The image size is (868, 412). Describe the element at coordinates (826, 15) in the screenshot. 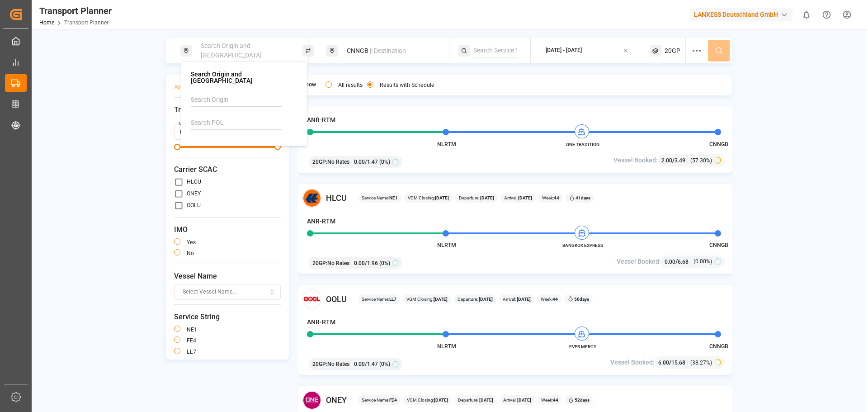

I see `button: Help Center` at that location.